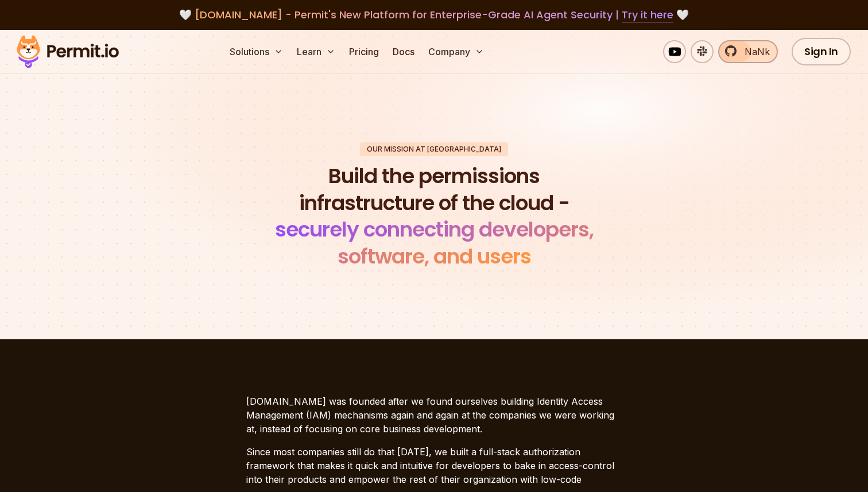  What do you see at coordinates (754, 52) in the screenshot?
I see `span: NaNk` at bounding box center [754, 52].